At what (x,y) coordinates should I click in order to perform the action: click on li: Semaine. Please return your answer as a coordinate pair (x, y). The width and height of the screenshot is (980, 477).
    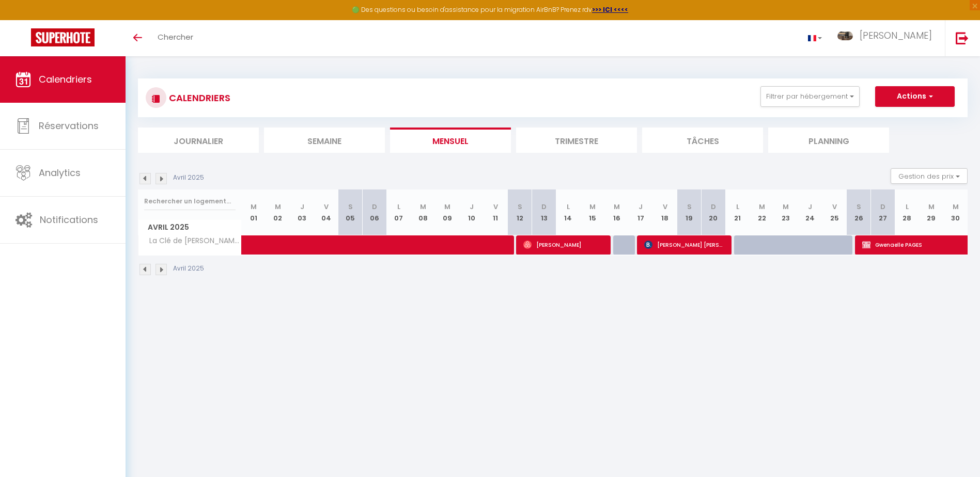
    Looking at the image, I should click on (324, 140).